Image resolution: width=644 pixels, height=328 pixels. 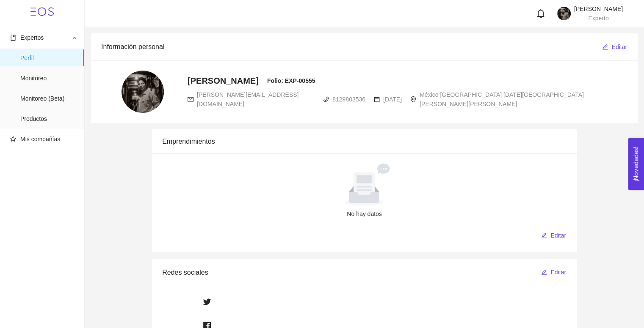 What do you see at coordinates (326, 99) in the screenshot?
I see `span: phone` at bounding box center [326, 99].